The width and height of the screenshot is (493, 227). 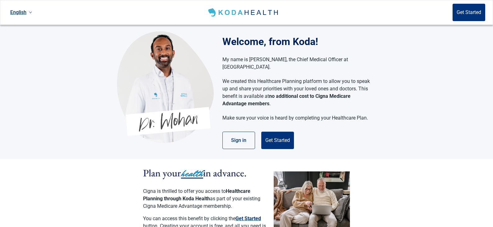 I want to click on span: health, so click(x=192, y=174).